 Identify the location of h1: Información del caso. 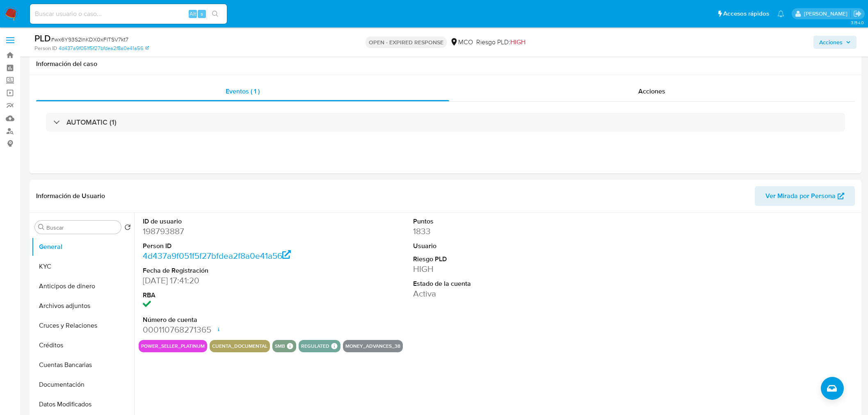
(445, 64).